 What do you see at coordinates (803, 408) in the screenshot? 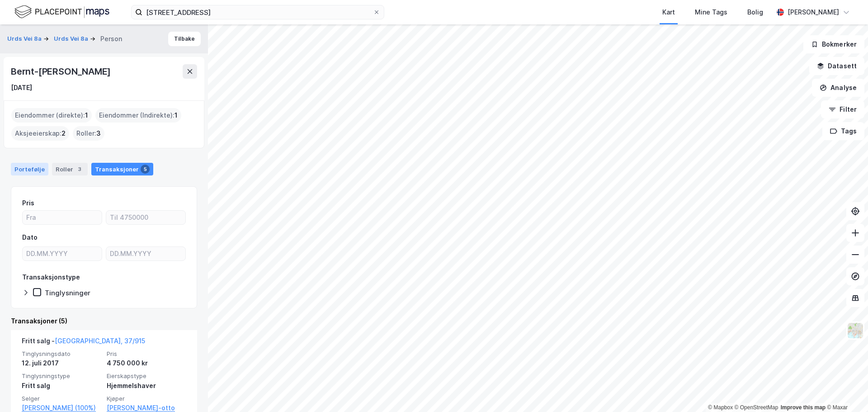
I see `a: Improve this map` at bounding box center [803, 408].